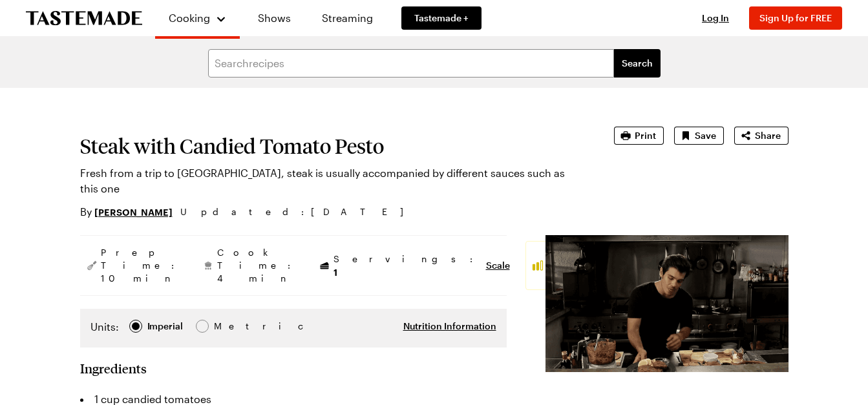 Image resolution: width=868 pixels, height=405 pixels. I want to click on span: Scale, so click(498, 265).